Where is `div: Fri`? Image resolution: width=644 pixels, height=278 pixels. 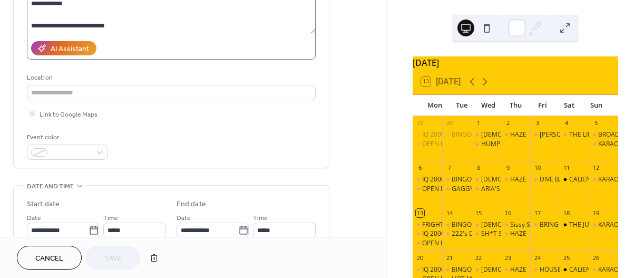
div: Fri is located at coordinates (543, 105).